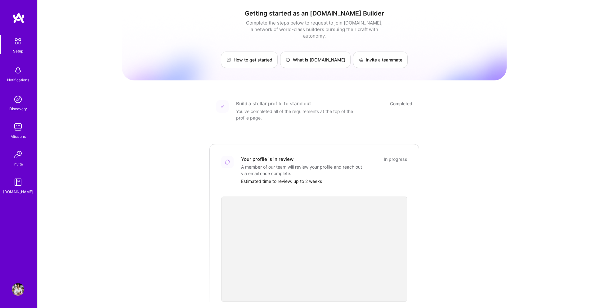 This screenshot has width=591, height=308. I want to click on div: Discovery, so click(18, 109).